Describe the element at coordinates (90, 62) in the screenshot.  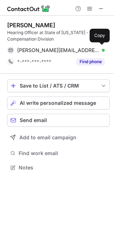
I see `button: Reveal Button` at that location.